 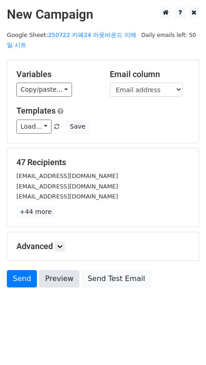 What do you see at coordinates (103, 246) in the screenshot?
I see `h5: Advanced` at bounding box center [103, 246].